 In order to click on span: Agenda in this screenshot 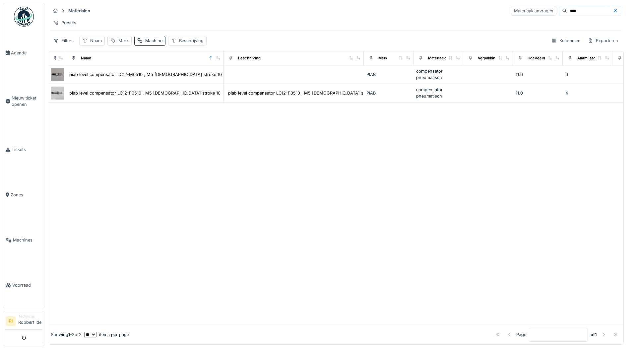, I will do `click(27, 53)`.